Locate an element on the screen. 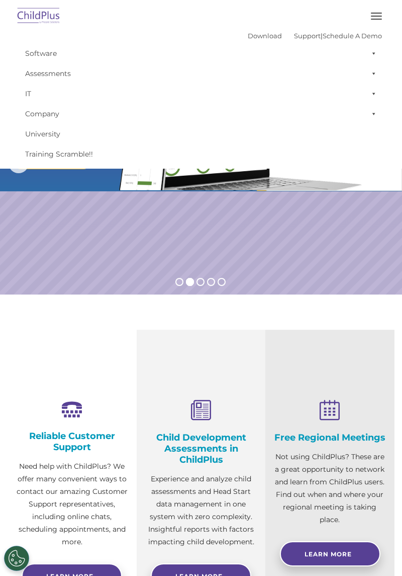 This screenshot has height=576, width=402. h4: Reliable Customer Support is located at coordinates (72, 441).